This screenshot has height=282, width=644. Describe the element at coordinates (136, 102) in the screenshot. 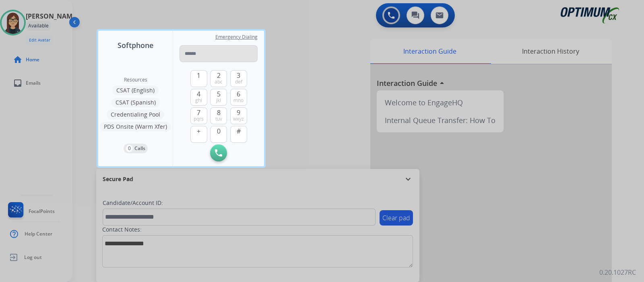

I see `button: CSAT (Spanish)` at that location.